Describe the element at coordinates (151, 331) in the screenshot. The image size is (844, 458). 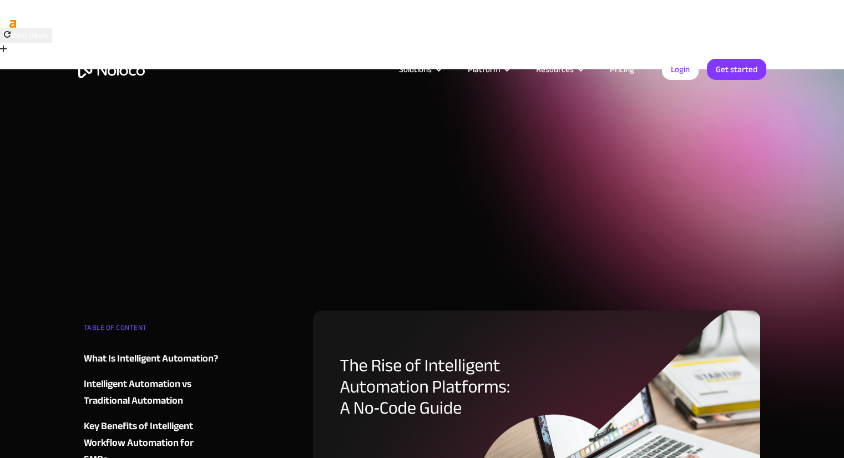
I see `div: TABLE OF CONTENT` at that location.